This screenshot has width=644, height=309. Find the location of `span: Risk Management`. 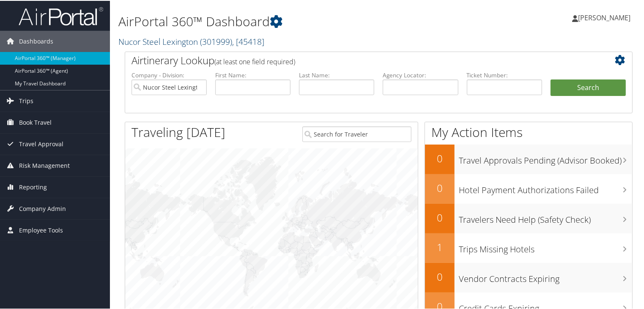

span: Risk Management is located at coordinates (44, 165).